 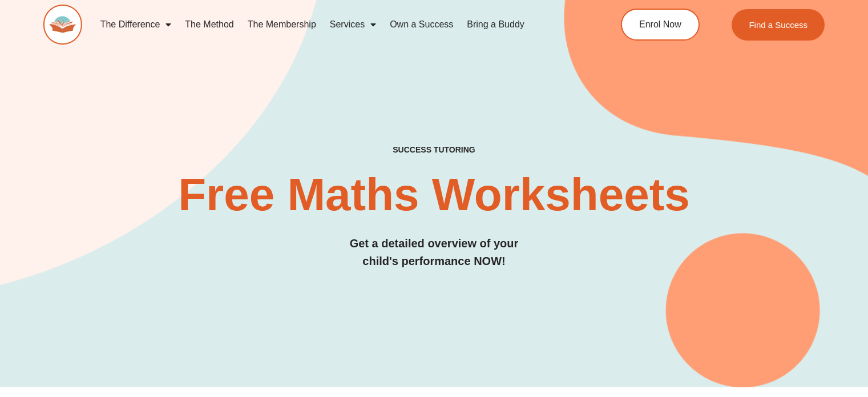 I want to click on h4: SUCCESS TUTORING​, so click(x=434, y=149).